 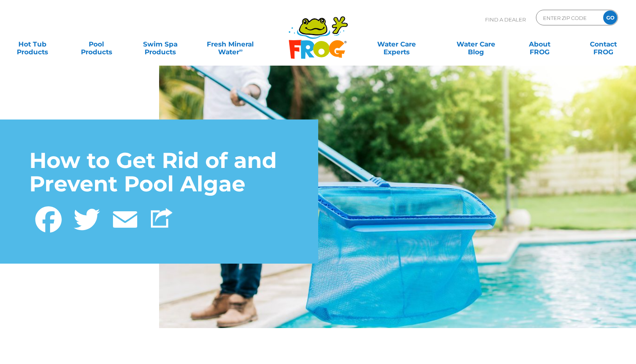 What do you see at coordinates (396, 44) in the screenshot?
I see `a: Water CareExperts` at bounding box center [396, 44].